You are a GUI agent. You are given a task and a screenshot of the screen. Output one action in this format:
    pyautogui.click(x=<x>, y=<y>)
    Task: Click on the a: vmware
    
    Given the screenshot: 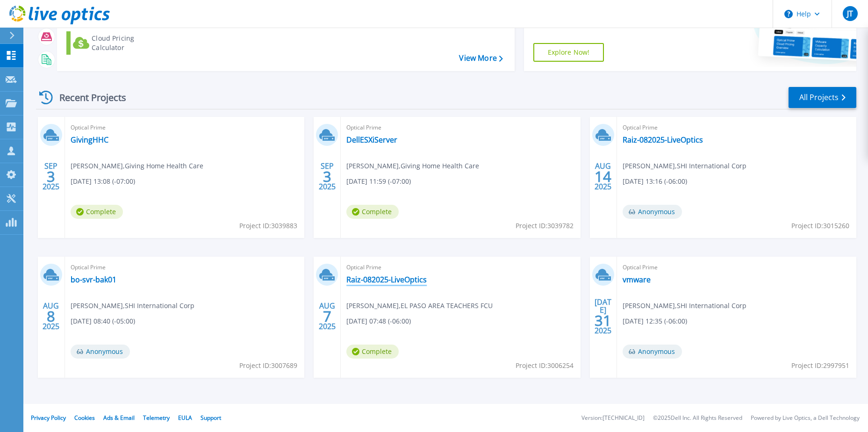 What is the action you would take?
    pyautogui.click(x=637, y=280)
    